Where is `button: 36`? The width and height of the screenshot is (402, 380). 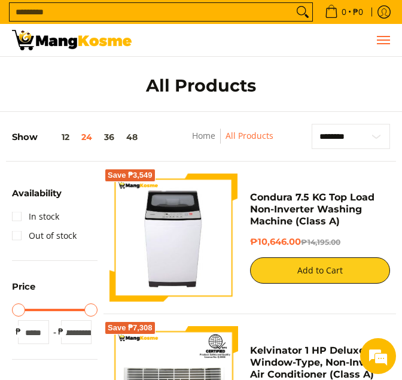
button: 36 is located at coordinates (109, 137).